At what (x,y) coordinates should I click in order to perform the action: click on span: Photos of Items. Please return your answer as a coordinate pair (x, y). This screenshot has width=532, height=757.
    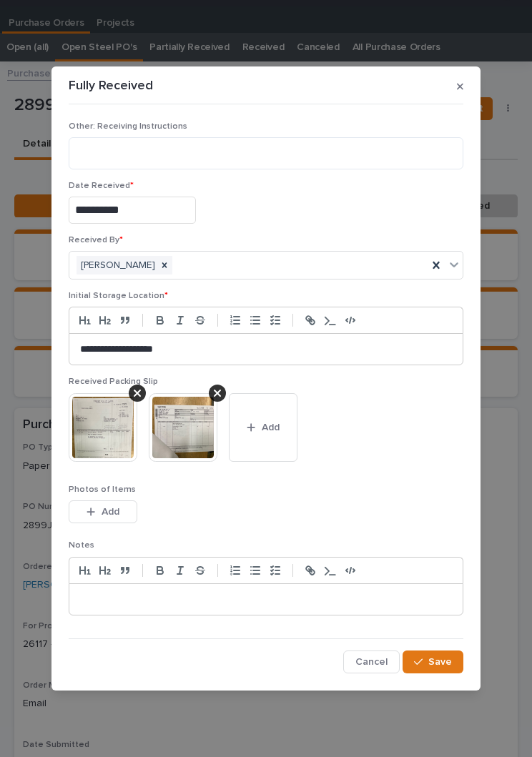
    Looking at the image, I should click on (103, 490).